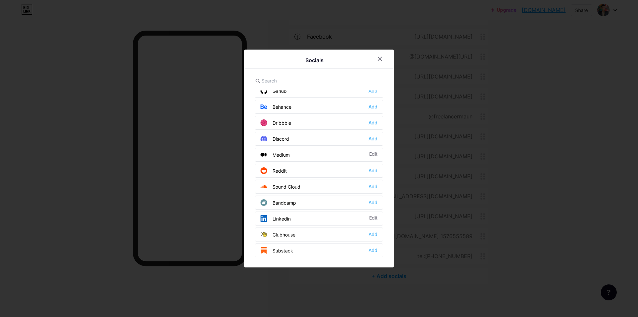  What do you see at coordinates (93, 41) in the screenshot?
I see `div: Keywords by Traffic` at bounding box center [93, 41].